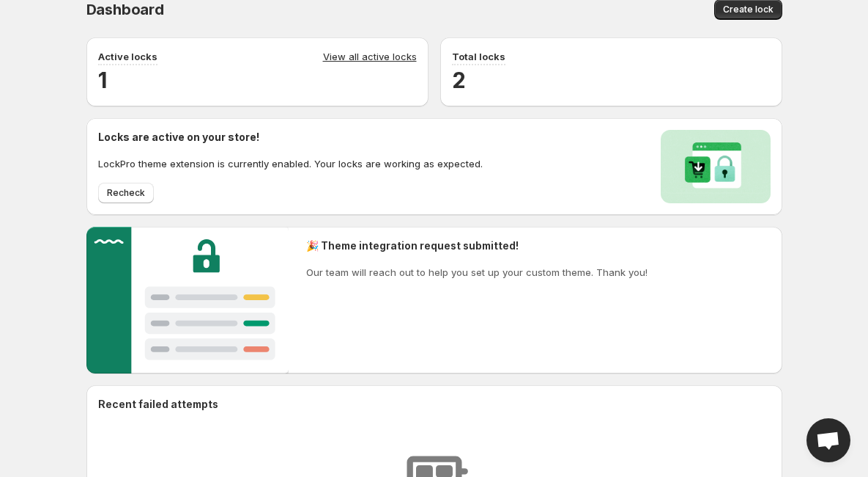 Image resolution: width=868 pixels, height=477 pixels. What do you see at coordinates (478, 56) in the screenshot?
I see `p: Total locks` at bounding box center [478, 56].